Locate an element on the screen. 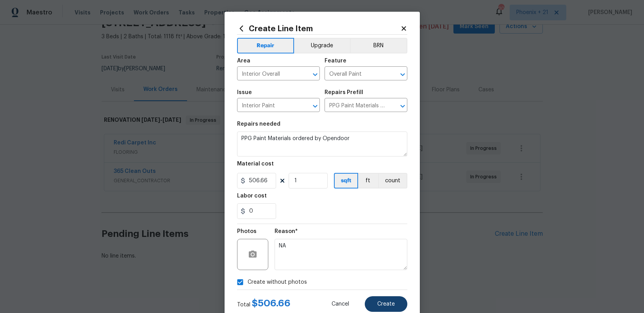  button: count is located at coordinates (393, 181).